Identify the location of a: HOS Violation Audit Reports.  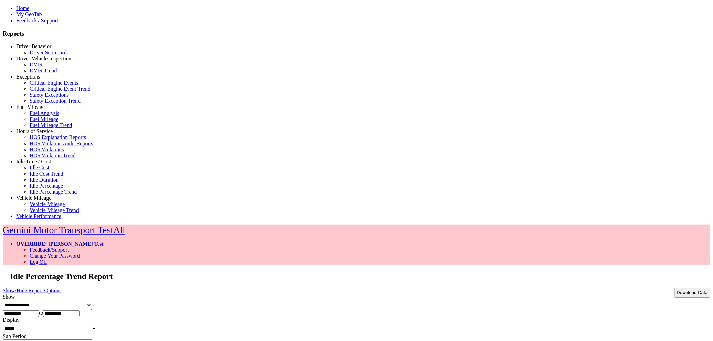
(61, 143).